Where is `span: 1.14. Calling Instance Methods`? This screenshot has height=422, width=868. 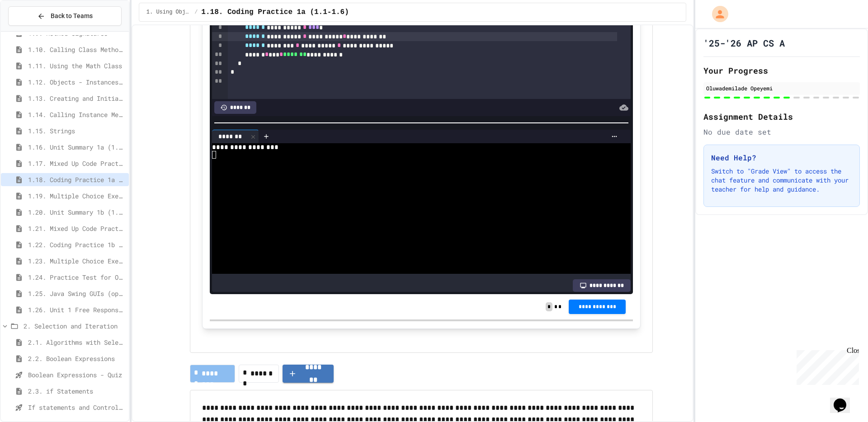
span: 1.14. Calling Instance Methods is located at coordinates (76, 114).